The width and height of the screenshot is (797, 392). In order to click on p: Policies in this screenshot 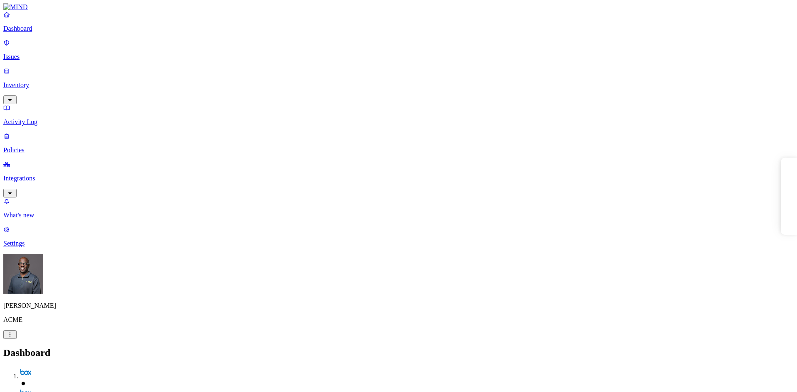, I will do `click(398, 150)`.